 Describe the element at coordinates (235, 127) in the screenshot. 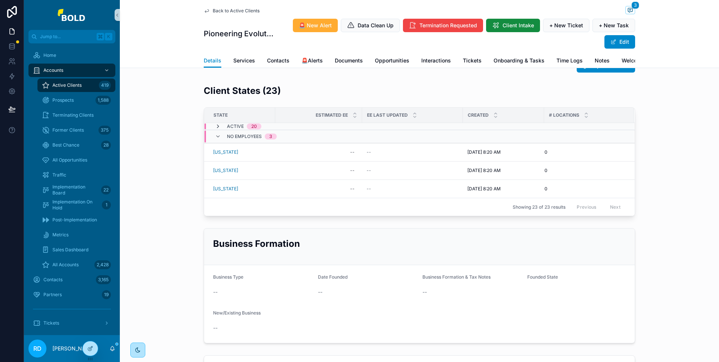

I see `span: Active` at that location.